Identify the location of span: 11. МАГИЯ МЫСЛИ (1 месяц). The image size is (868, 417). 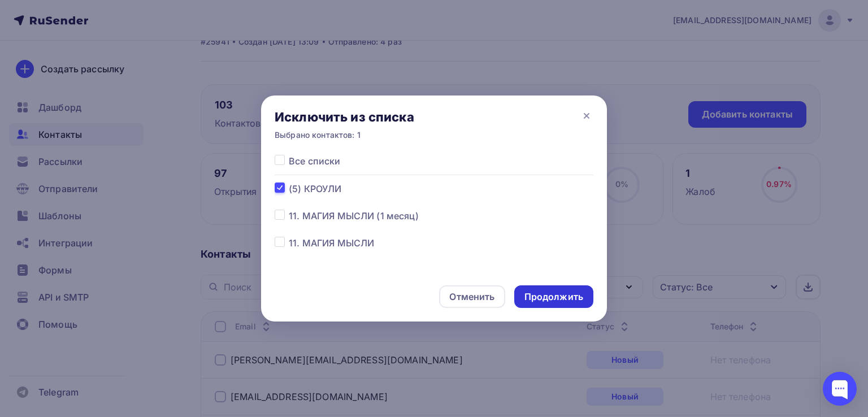
(354, 216).